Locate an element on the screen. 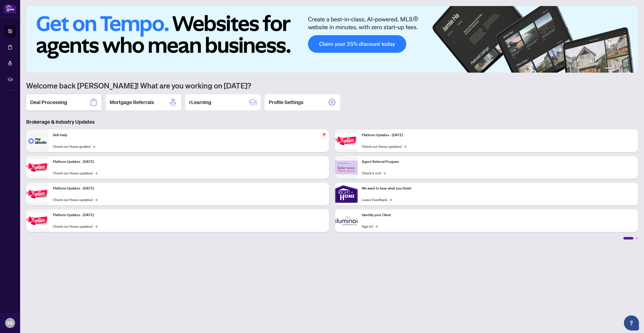  h2: rLearning is located at coordinates (200, 102).